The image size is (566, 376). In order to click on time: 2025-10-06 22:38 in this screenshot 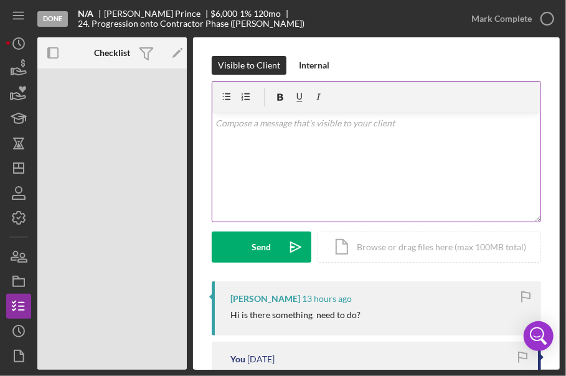, I will do `click(327, 299)`.